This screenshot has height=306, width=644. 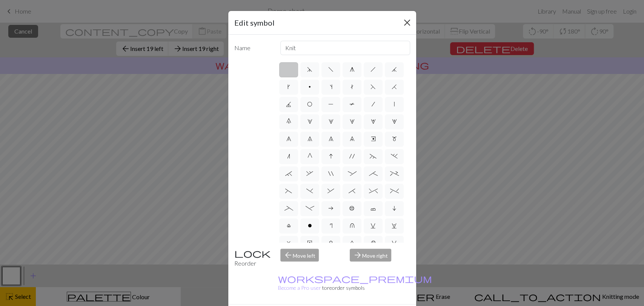 I want to click on span: k, so click(x=289, y=87).